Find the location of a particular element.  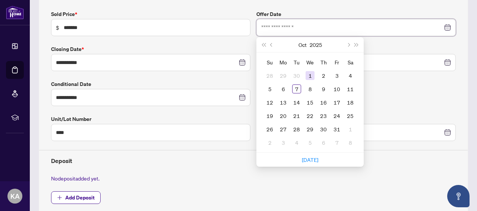

td: 2025-11-05 is located at coordinates (310, 143).